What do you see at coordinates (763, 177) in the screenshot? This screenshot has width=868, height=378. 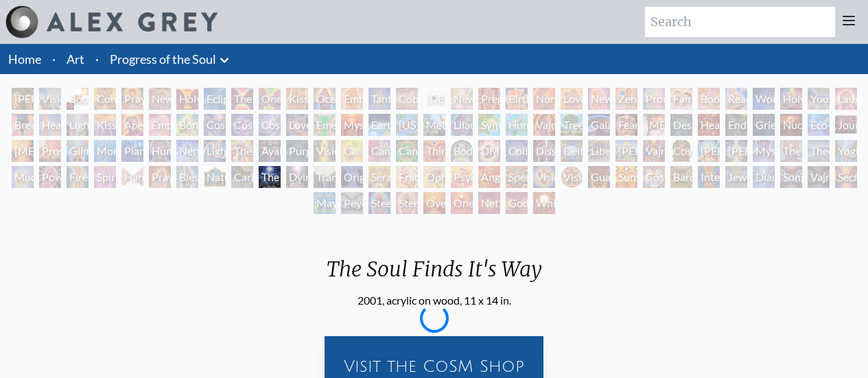 I see `div: Diamond Being` at bounding box center [763, 177].